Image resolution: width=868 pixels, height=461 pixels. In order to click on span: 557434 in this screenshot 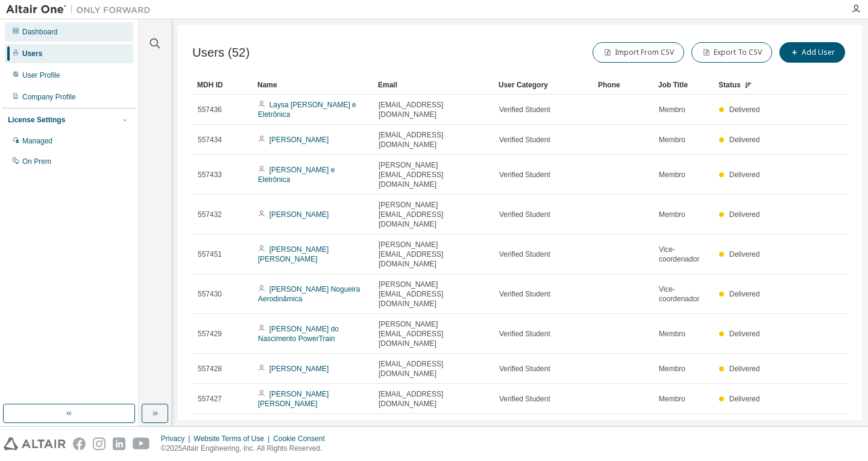, I will do `click(209, 139)`.